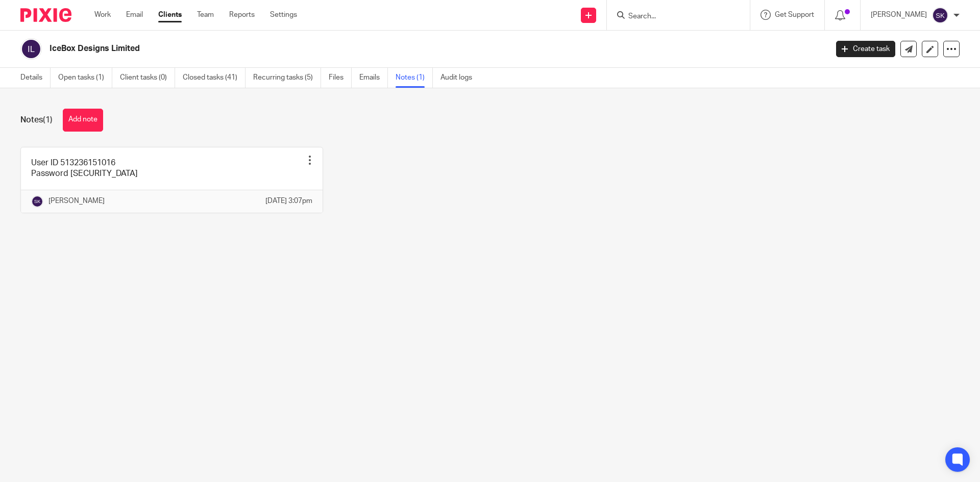 The width and height of the screenshot is (980, 482). What do you see at coordinates (673, 17) in the screenshot?
I see `input: Search` at bounding box center [673, 17].